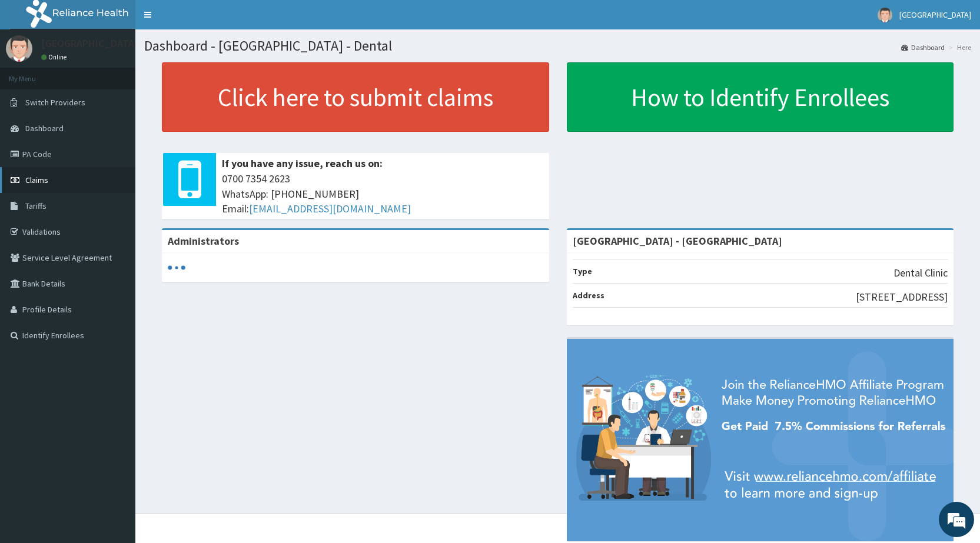  I want to click on b: Administrators, so click(203, 241).